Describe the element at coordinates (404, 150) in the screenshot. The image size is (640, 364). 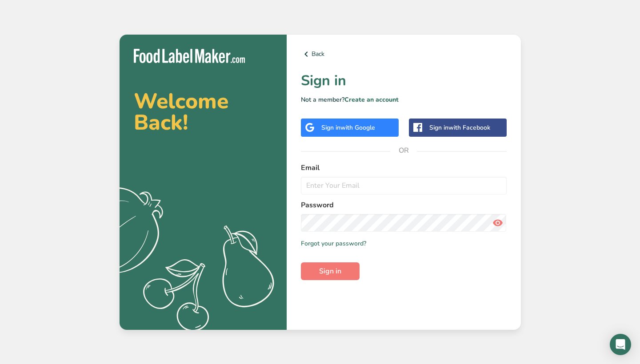
I see `span: OR` at that location.